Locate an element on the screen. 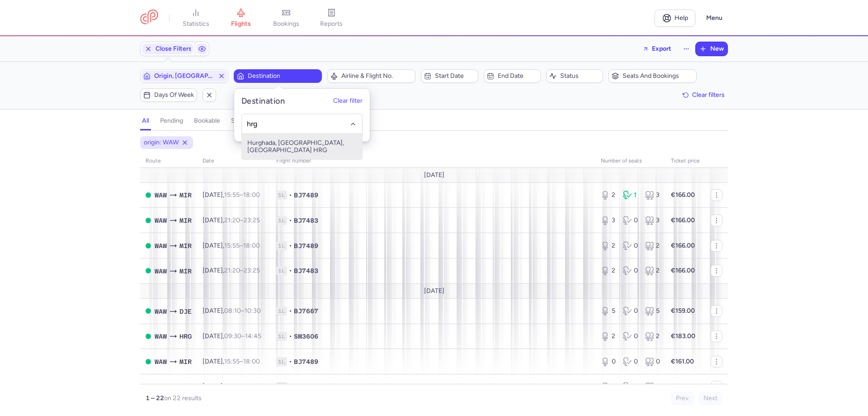 The height and width of the screenshot is (416, 868). span: Export is located at coordinates (661, 48).